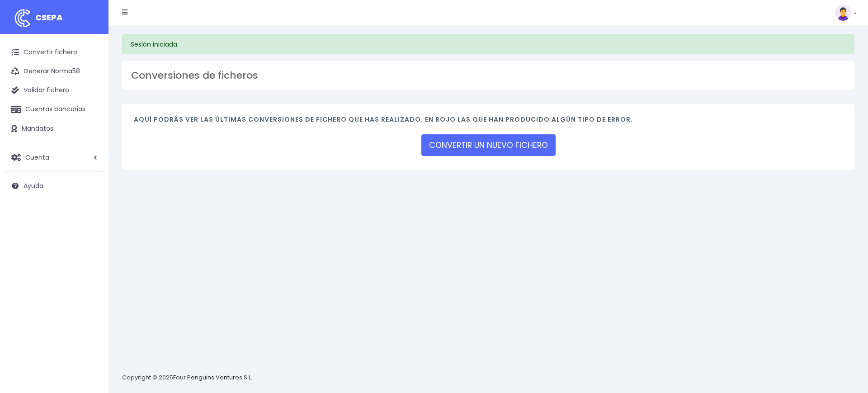 This screenshot has height=393, width=868. I want to click on a: Convertir fichero, so click(55, 53).